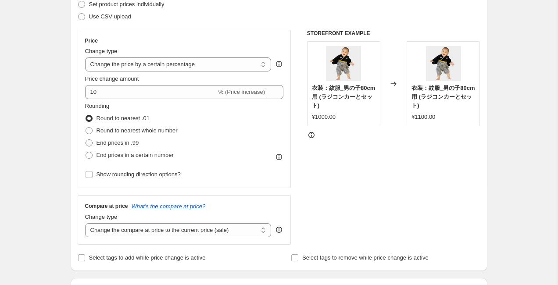 This screenshot has height=285, width=558. What do you see at coordinates (91, 41) in the screenshot?
I see `h3: Price` at bounding box center [91, 41].